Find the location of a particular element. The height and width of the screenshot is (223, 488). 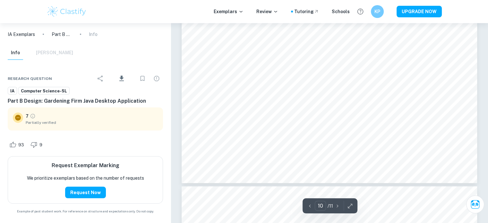

button: Request Now is located at coordinates (85, 193).